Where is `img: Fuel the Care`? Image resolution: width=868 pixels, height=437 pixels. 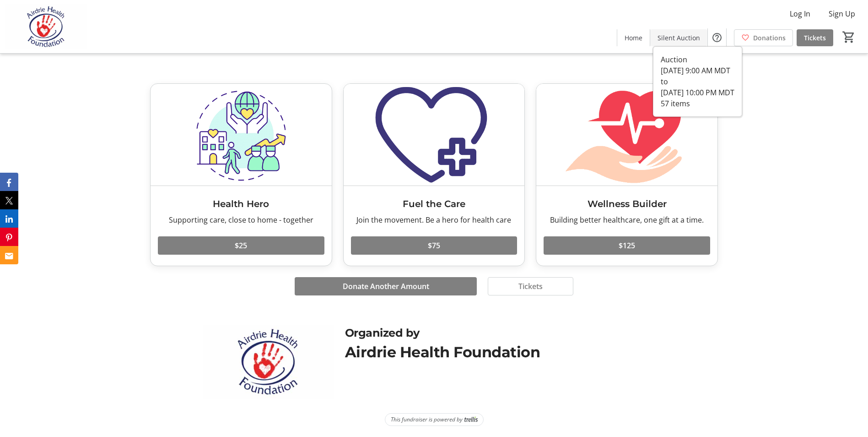
img: Fuel the Care is located at coordinates (434, 135).